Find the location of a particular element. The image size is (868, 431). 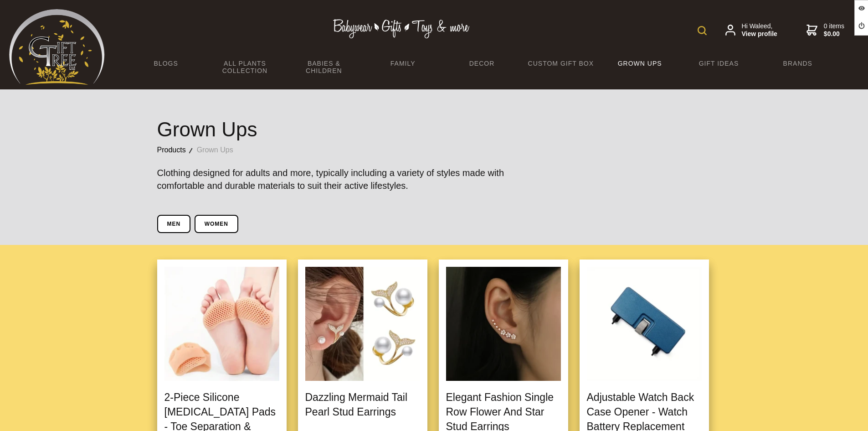

a: All Plants Collection is located at coordinates (244, 67).